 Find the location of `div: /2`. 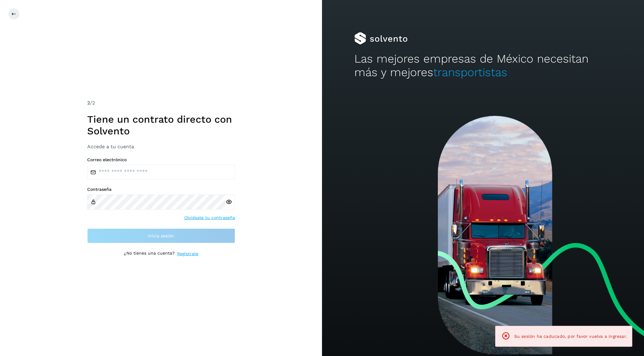

div: /2 is located at coordinates (161, 103).